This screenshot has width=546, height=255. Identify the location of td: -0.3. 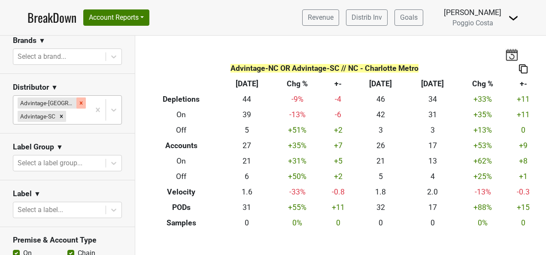
(523, 192).